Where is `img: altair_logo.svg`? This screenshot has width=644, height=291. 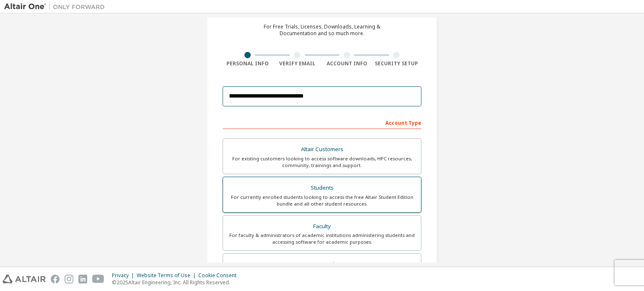 img: altair_logo.svg is located at coordinates (24, 279).